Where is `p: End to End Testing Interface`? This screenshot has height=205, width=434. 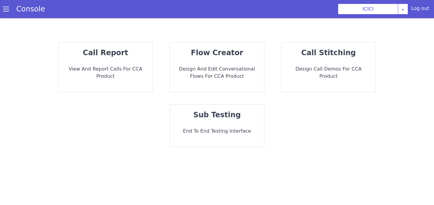 p: End to End Testing Interface is located at coordinates (217, 131).